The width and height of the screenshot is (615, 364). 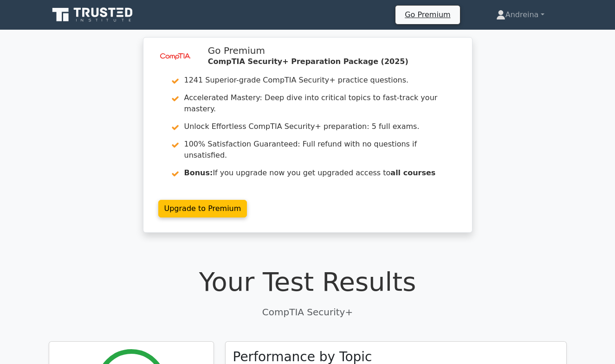 I want to click on a: Andreina, so click(x=521, y=15).